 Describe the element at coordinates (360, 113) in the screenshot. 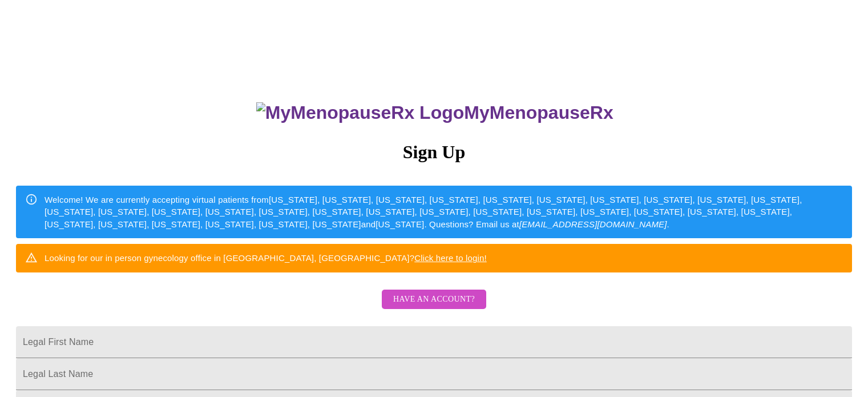

I see `img: MyMenopauseRx Logo` at that location.